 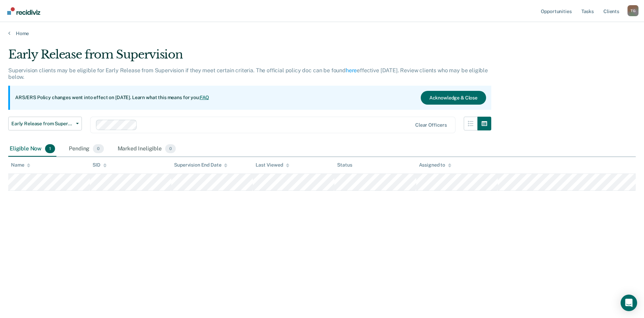 What do you see at coordinates (431, 125) in the screenshot?
I see `div: Clear officers` at bounding box center [431, 125].